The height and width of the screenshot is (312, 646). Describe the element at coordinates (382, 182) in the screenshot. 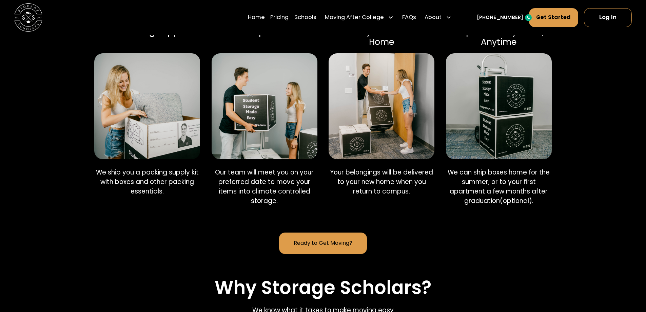

I see `p: Your belongings will be delivered to your new home when you return to campus.` at that location.